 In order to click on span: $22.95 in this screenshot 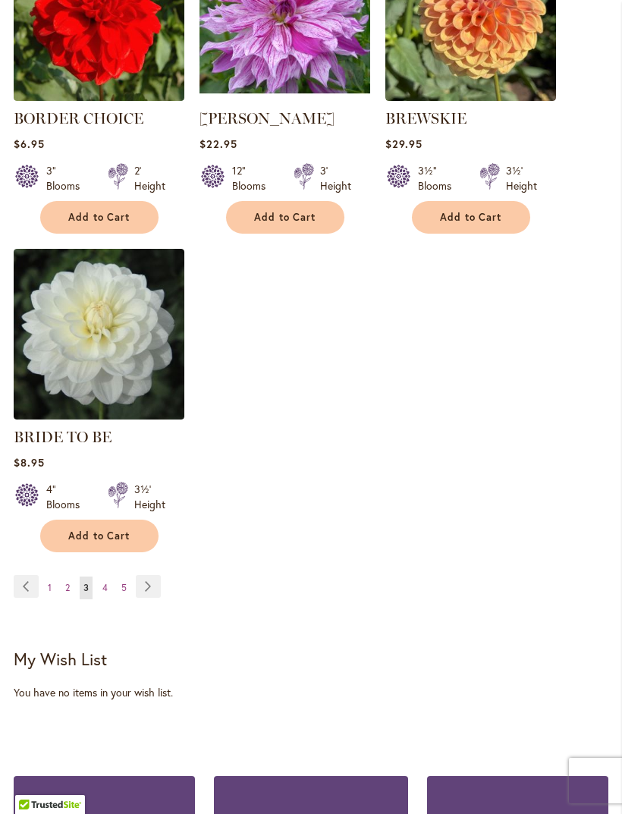, I will do `click(218, 143)`.